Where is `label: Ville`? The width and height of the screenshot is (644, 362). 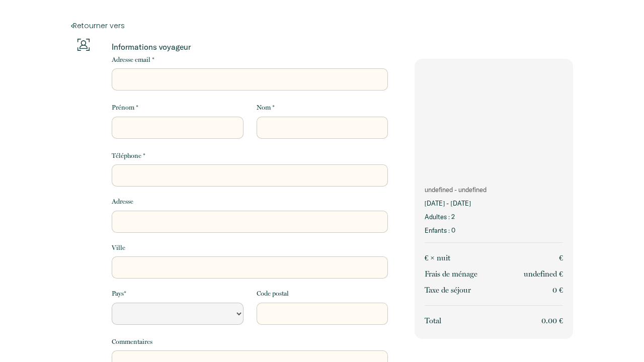
label: Ville is located at coordinates (118, 248).